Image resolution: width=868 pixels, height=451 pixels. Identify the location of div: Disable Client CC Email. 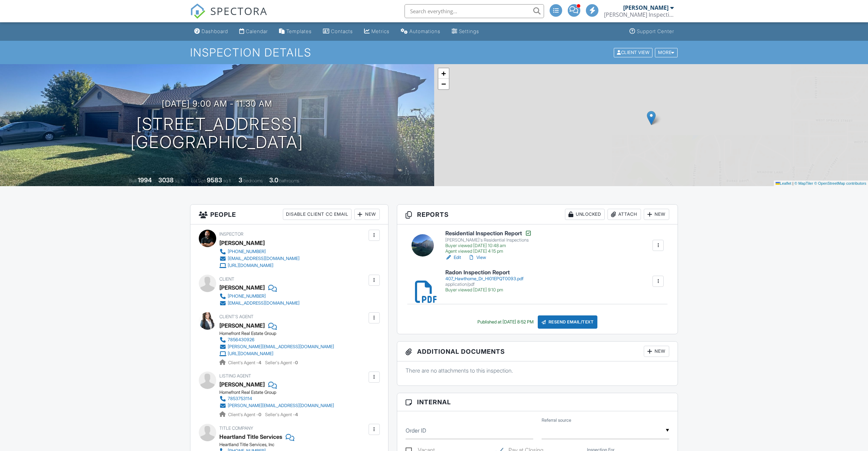
(317, 214).